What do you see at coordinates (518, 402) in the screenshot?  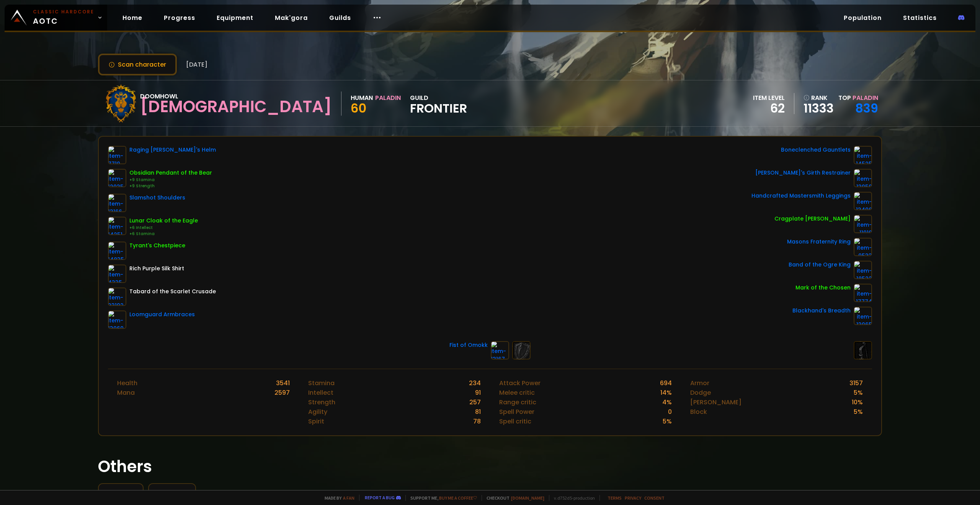 I see `div: Range critic` at bounding box center [518, 402].